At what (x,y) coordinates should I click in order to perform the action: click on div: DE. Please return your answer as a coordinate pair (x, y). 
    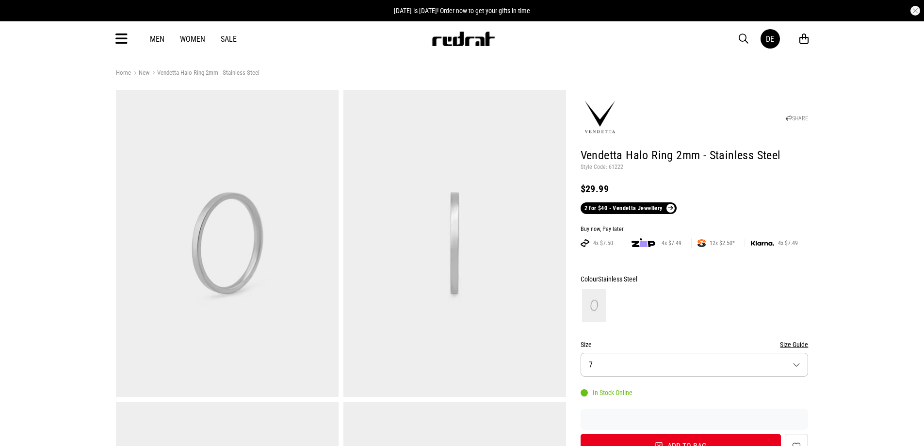
    Looking at the image, I should click on (770, 39).